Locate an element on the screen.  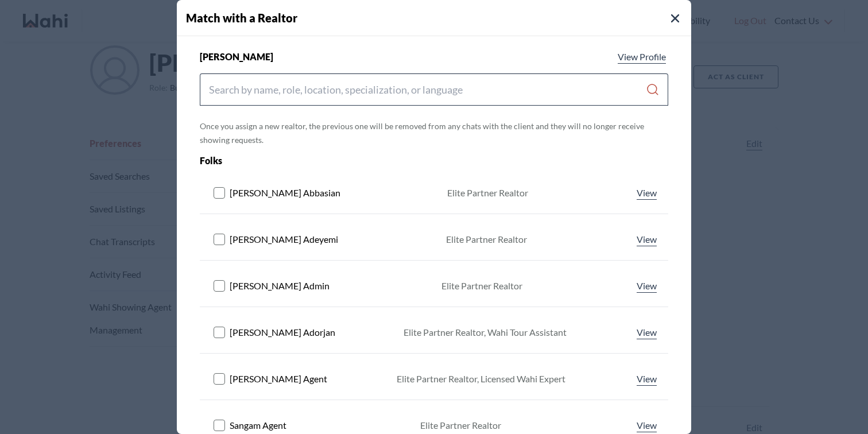
input: Search input is located at coordinates (427, 89).